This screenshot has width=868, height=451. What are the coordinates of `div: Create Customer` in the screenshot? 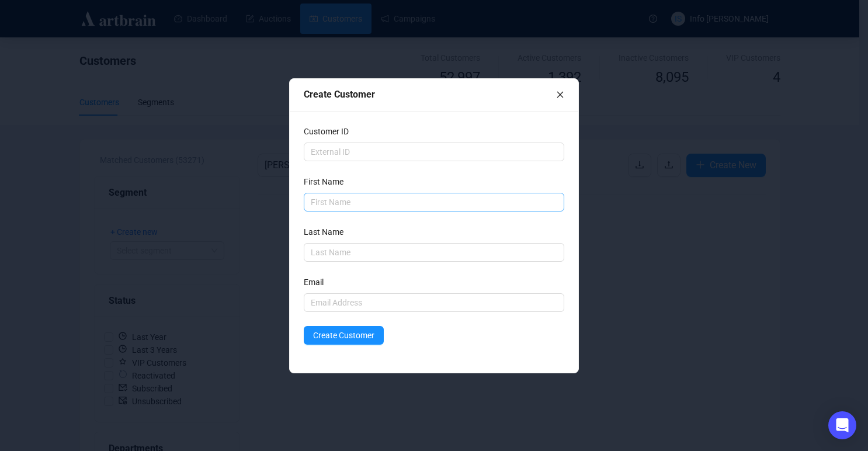 It's located at (429, 94).